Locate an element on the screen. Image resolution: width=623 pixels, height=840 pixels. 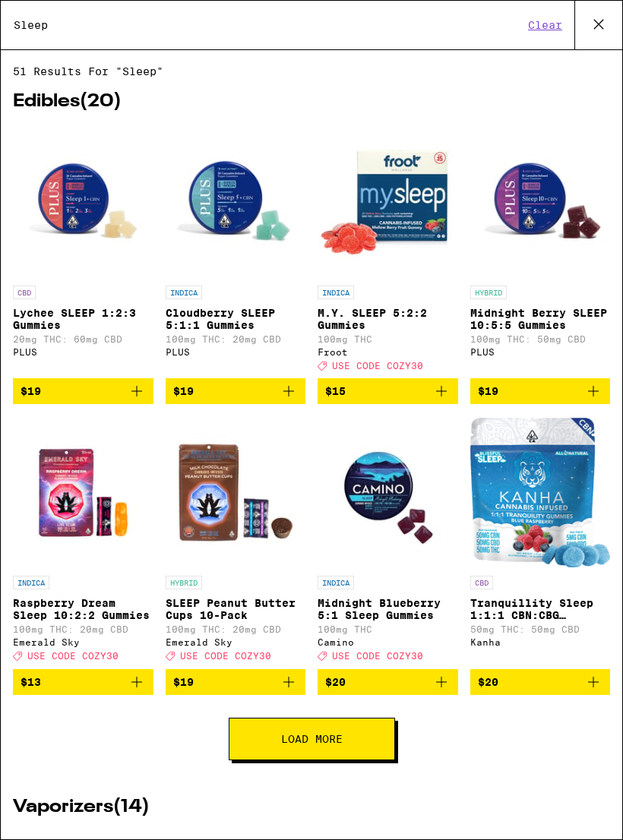
div: Froot is located at coordinates (387, 352).